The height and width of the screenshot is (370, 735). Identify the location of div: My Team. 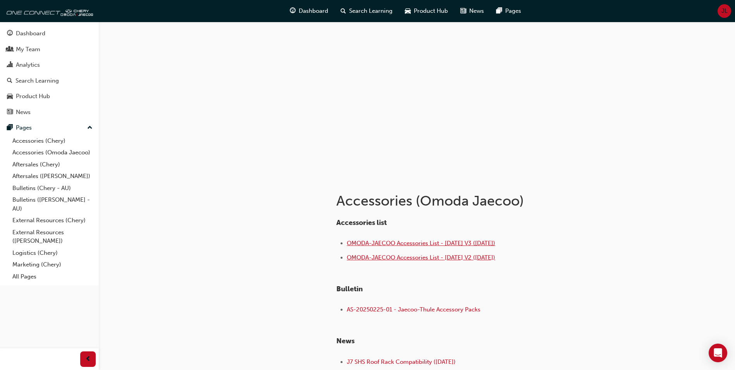
(28, 49).